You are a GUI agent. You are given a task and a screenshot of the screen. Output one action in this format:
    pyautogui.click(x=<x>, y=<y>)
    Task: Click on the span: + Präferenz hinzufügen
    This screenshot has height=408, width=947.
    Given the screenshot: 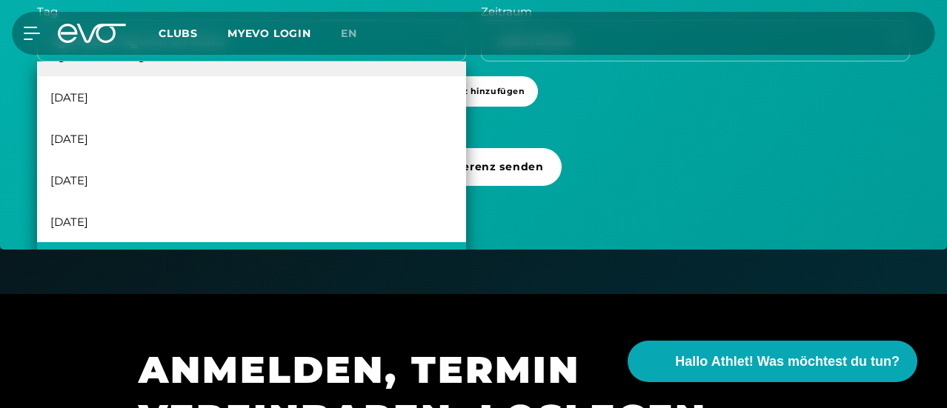 What is the action you would take?
    pyautogui.click(x=471, y=91)
    